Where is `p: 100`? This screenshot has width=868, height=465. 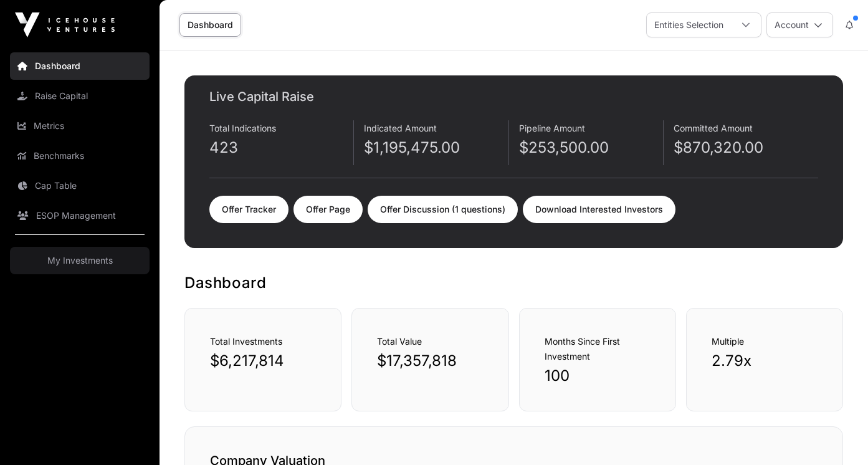 p: 100 is located at coordinates (598, 376).